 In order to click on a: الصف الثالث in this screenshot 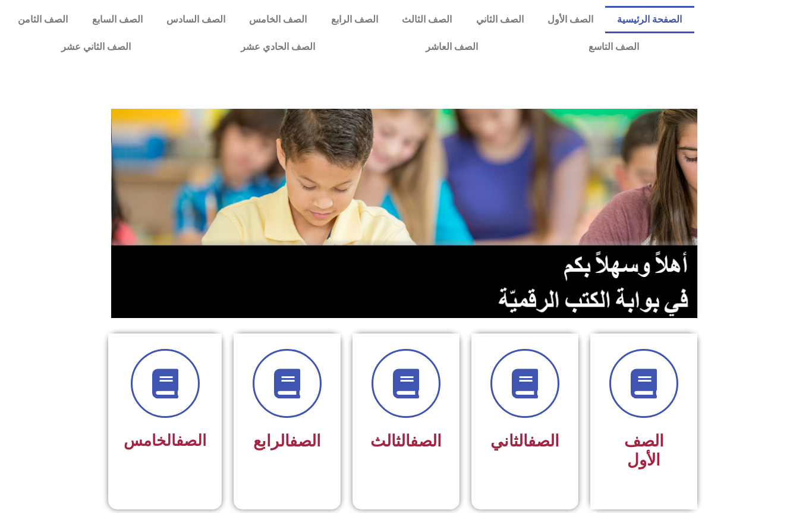, I will do `click(427, 20)`.